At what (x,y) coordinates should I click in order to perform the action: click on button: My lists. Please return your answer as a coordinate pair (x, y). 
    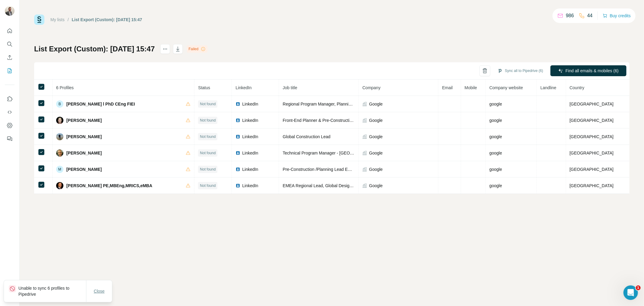
    Looking at the image, I should click on (9, 71).